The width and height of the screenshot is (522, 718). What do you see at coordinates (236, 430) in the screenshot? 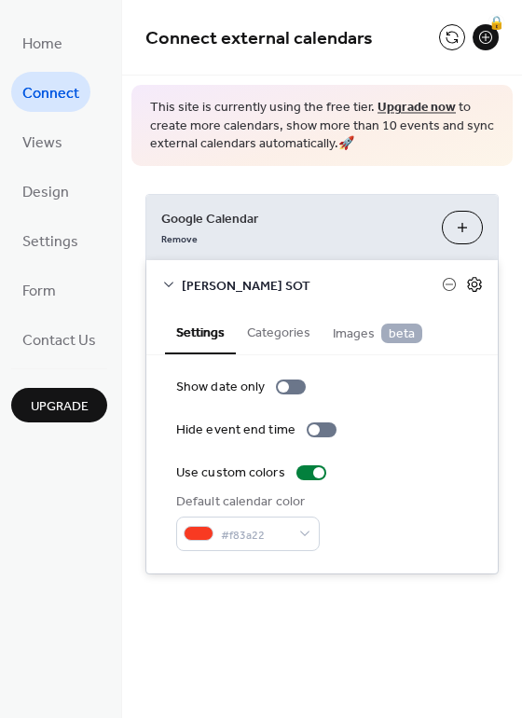
I see `div: Hide event end time` at bounding box center [236, 430].